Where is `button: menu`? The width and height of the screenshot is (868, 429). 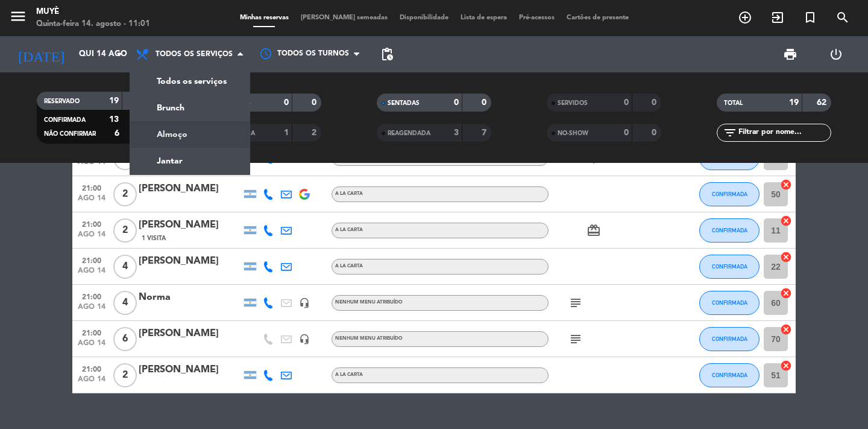 button: menu is located at coordinates (18, 18).